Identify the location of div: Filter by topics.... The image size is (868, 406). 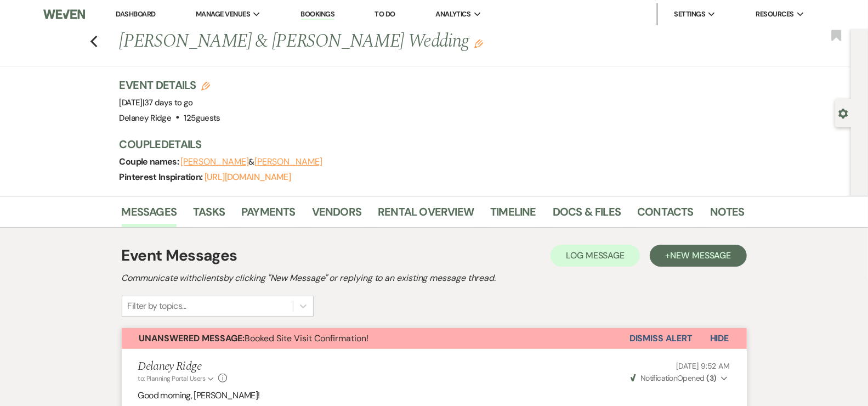
(157, 306).